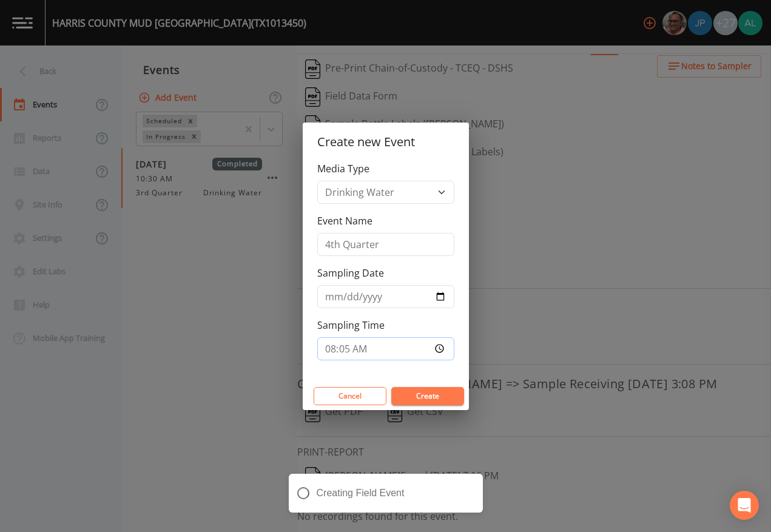 This screenshot has width=771, height=532. What do you see at coordinates (344, 220) in the screenshot?
I see `label: Event Name` at bounding box center [344, 220].